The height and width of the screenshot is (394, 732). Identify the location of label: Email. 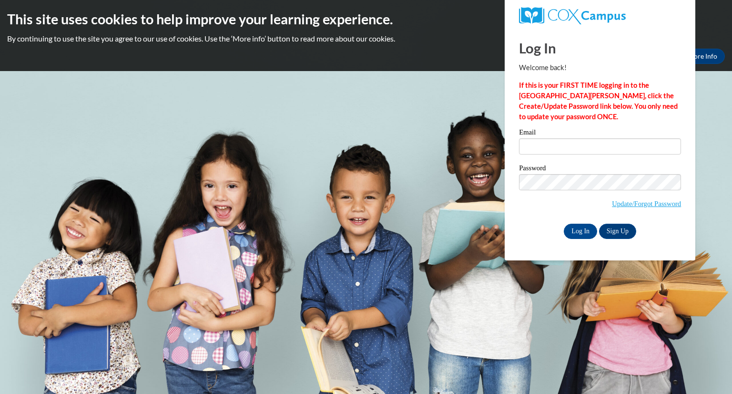
(600, 134).